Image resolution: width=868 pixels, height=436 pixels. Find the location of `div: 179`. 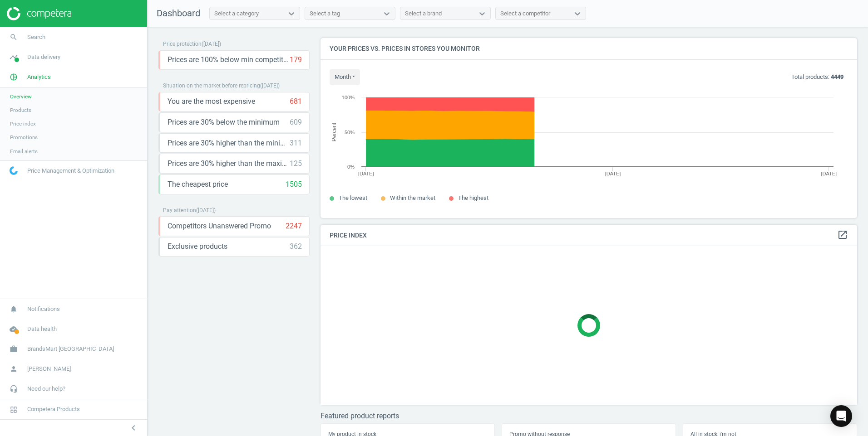

div: 179 is located at coordinates (296, 60).